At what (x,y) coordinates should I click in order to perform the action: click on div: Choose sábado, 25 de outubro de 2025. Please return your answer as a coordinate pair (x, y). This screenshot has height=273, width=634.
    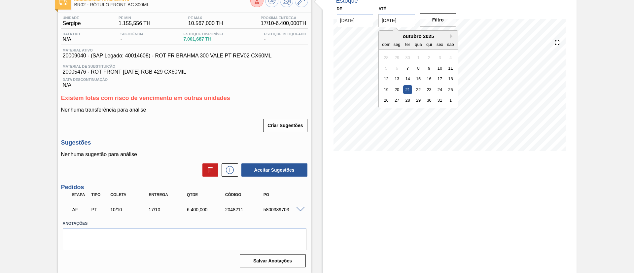
    Looking at the image, I should click on (451, 90).